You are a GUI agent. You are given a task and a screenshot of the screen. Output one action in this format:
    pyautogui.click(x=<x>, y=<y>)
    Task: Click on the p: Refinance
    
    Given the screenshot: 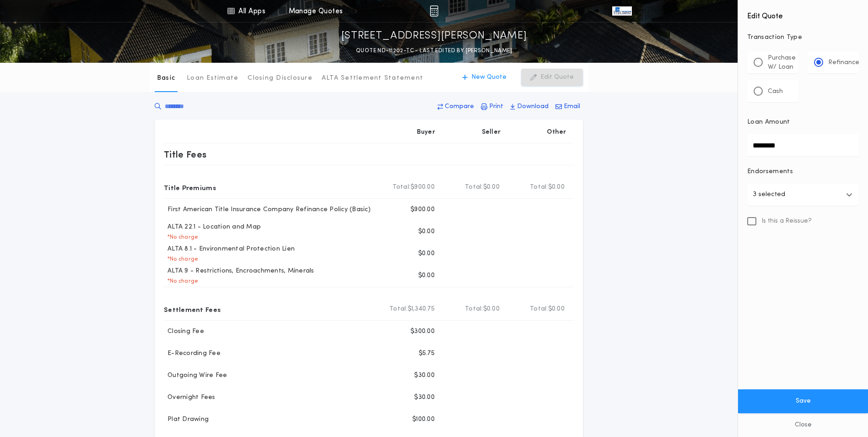 What is the action you would take?
    pyautogui.click(x=844, y=63)
    